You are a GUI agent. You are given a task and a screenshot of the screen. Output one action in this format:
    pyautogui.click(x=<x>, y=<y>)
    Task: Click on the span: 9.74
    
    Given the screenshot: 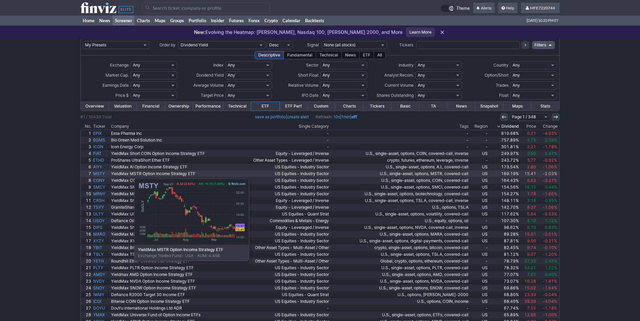 What is the action you would take?
    pyautogui.click(x=532, y=248)
    